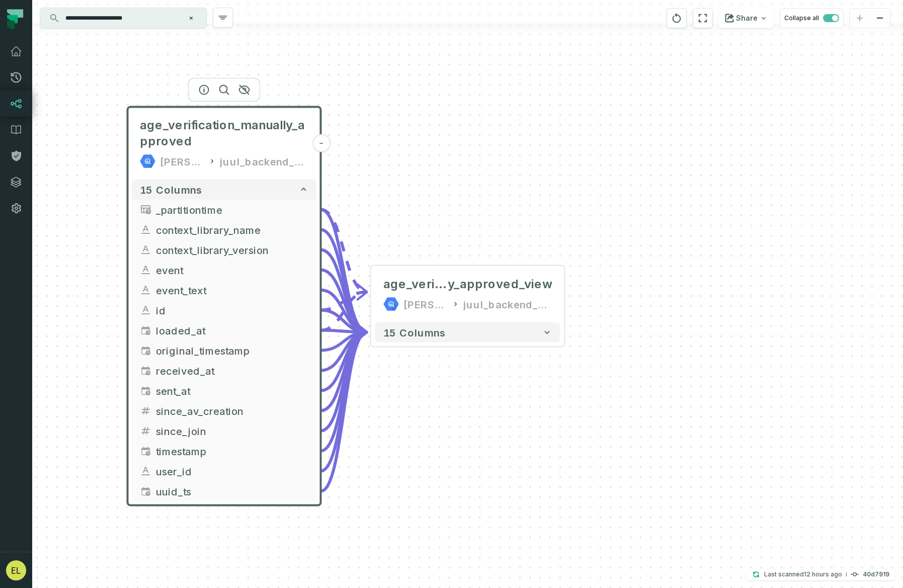 The width and height of the screenshot is (903, 588). What do you see at coordinates (823, 574) in the screenshot?
I see `relative-time: Sep 7, 2025, 11:25 PM EDT` at bounding box center [823, 574].